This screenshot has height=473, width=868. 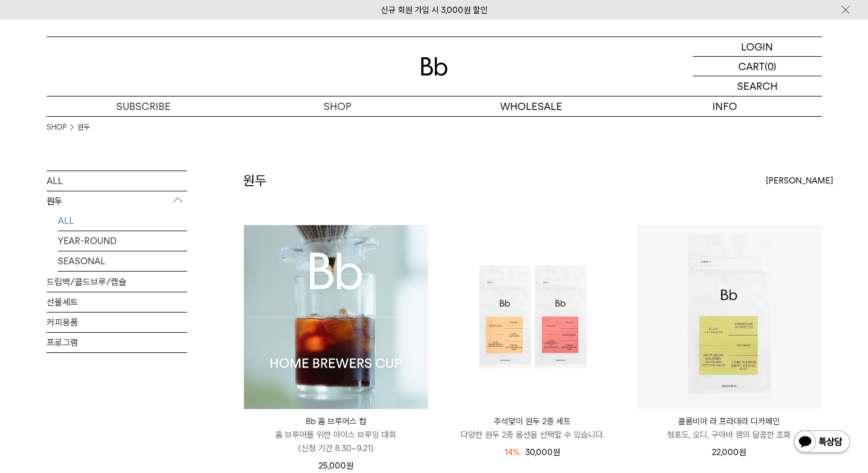 I want to click on p: 다양한 원두 2종 옵션을 선택할 수 있습니다., so click(x=533, y=435).